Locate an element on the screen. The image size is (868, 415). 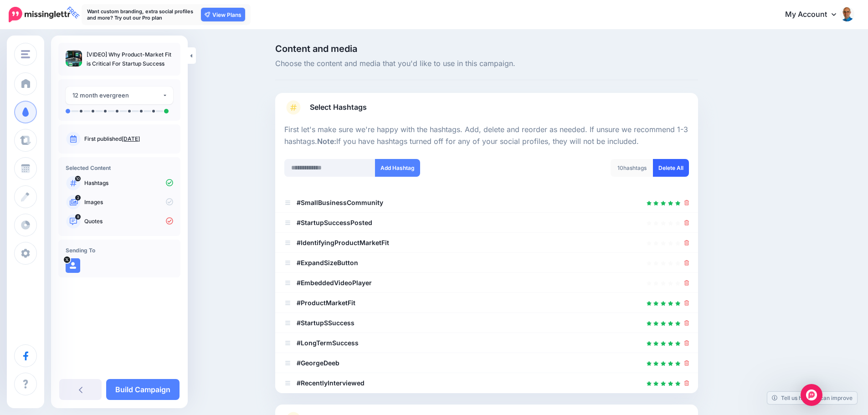
b: #LongTermSuccess is located at coordinates (327, 343).